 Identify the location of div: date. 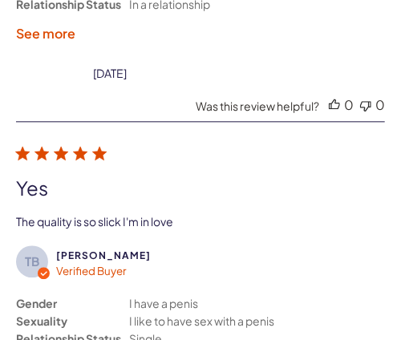
(110, 73).